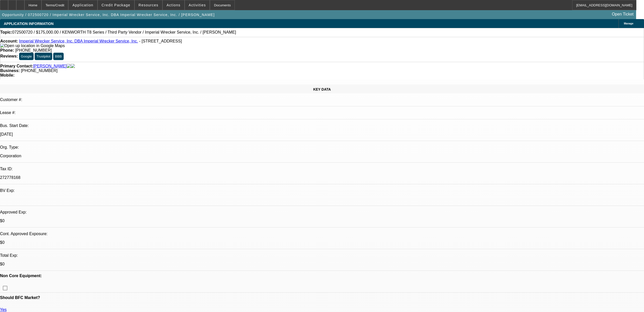  Describe the element at coordinates (124, 32) in the screenshot. I see `span: 072500720 / $175,000.00 / KENWORTH T8 Series / Third Party Vendor / Imperial Wrecker Service, Inc...` at that location.